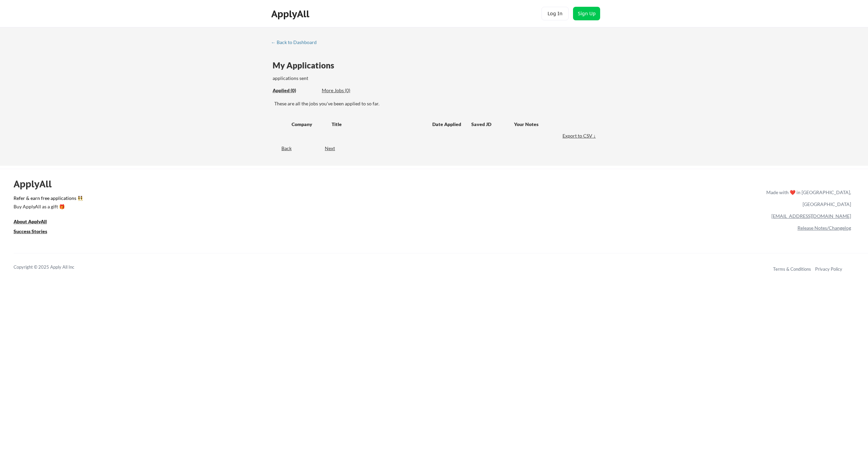 The image size is (868, 453). What do you see at coordinates (347, 91) in the screenshot?
I see `div: These are job applications we think you'd be a good fit for, but couldn't apply you to automatica...` at bounding box center [347, 91].